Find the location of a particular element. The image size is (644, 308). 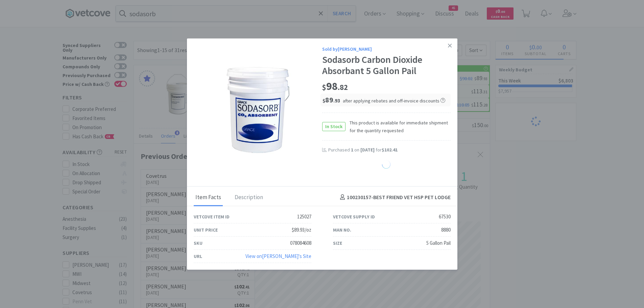

span: after applying rebates and off-invoice discounts is located at coordinates (394, 101).